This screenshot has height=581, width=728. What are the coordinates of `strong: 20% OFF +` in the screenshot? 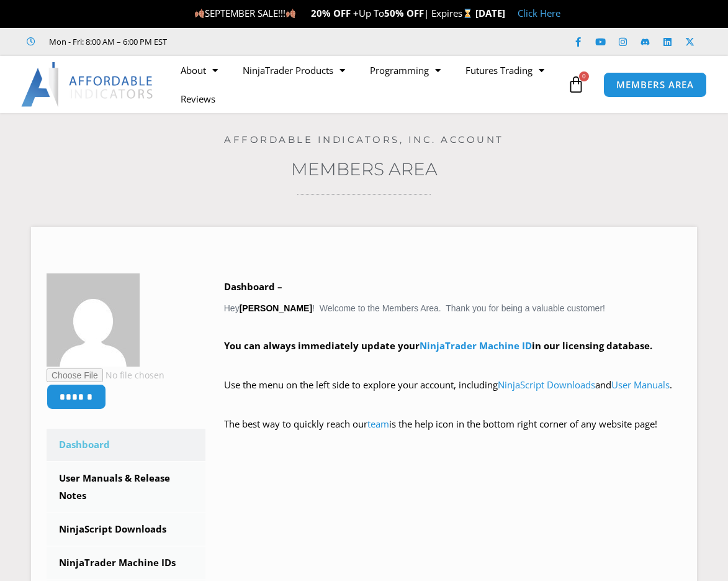 It's located at (334, 13).